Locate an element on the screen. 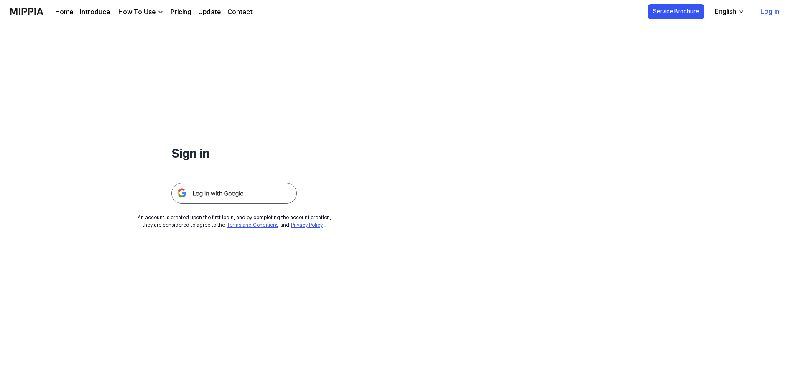 This screenshot has width=796, height=392. a: Introduce is located at coordinates (95, 12).